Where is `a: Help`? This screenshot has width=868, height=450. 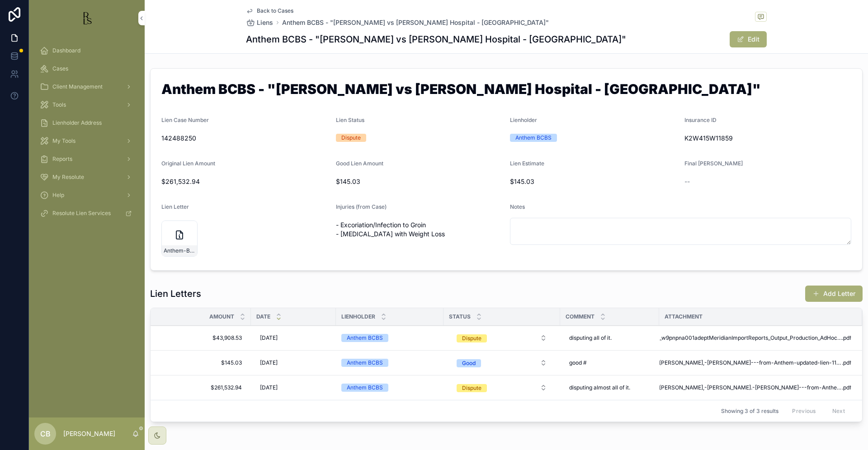 a: Help is located at coordinates (87, 195).